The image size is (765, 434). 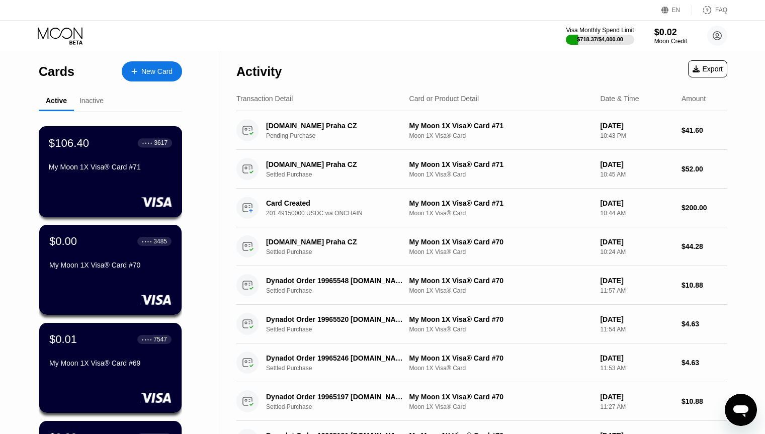 I want to click on div: $0.01, so click(x=63, y=339).